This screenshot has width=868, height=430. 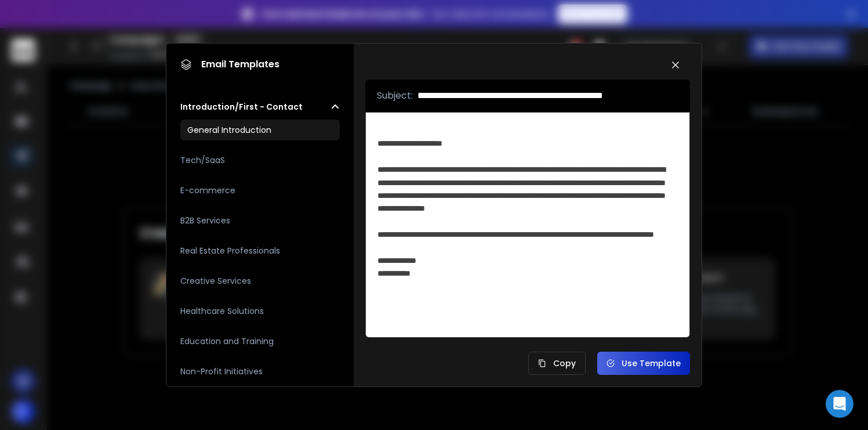 What do you see at coordinates (229, 64) in the screenshot?
I see `h1: Email Templates` at bounding box center [229, 64].